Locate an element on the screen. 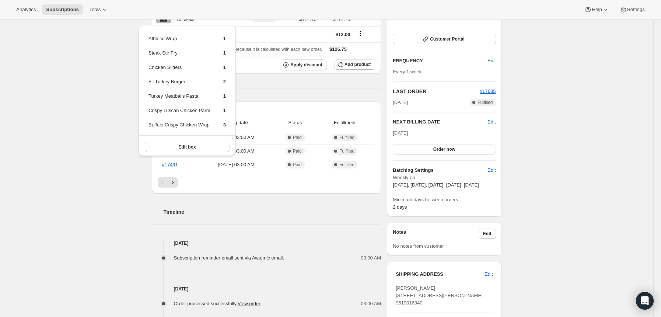 The width and height of the screenshot is (661, 317). div: Open Intercom Messenger is located at coordinates (645, 301).